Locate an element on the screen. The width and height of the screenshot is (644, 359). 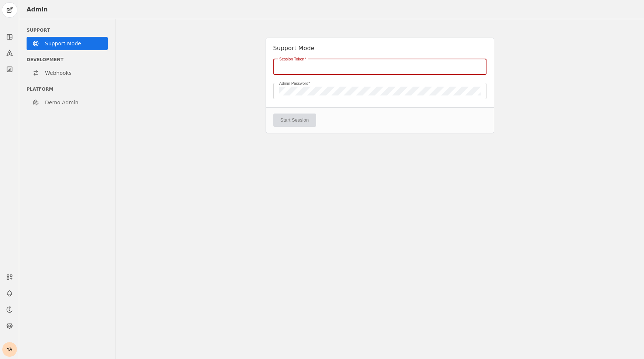
span: Demo Admin is located at coordinates (62, 103).